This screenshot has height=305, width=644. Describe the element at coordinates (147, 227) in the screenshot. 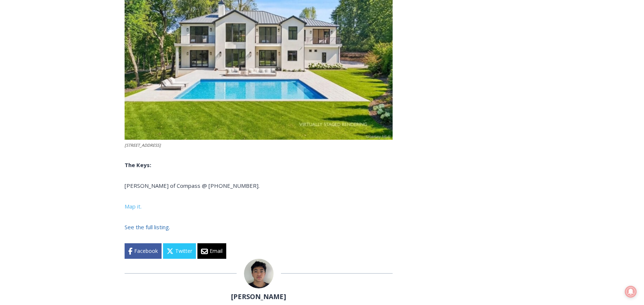

I see `a: See the full listing.` at that location.